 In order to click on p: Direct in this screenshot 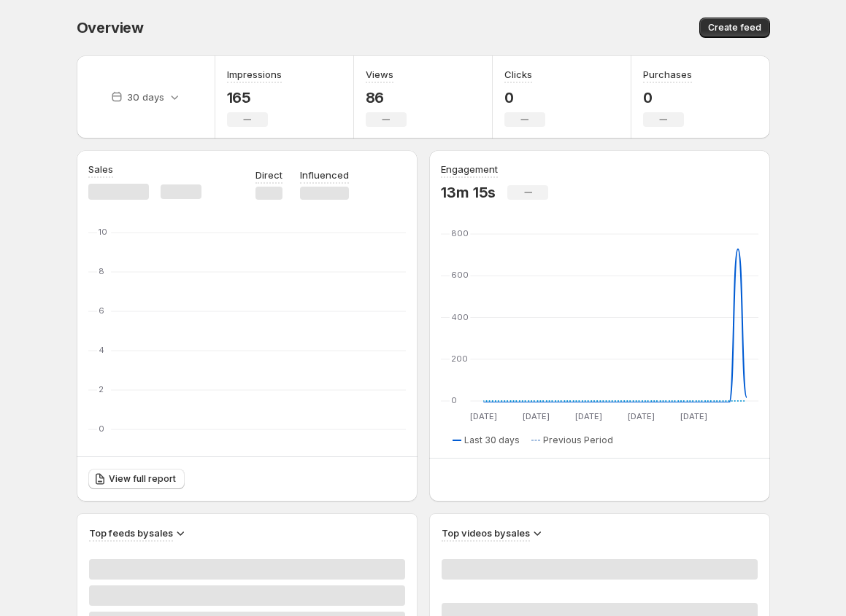, I will do `click(268, 175)`.